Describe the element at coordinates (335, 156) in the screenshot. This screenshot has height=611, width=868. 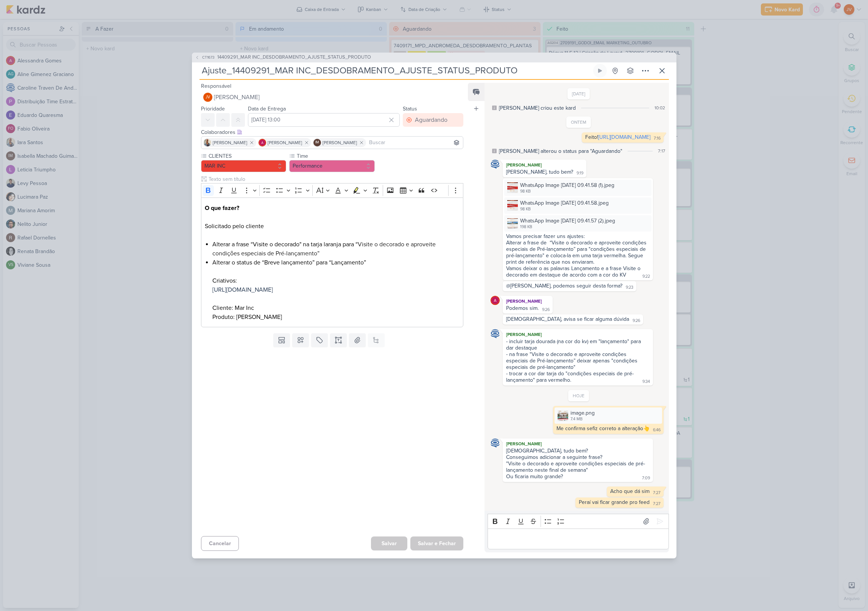
I see `label: Time` at that location.